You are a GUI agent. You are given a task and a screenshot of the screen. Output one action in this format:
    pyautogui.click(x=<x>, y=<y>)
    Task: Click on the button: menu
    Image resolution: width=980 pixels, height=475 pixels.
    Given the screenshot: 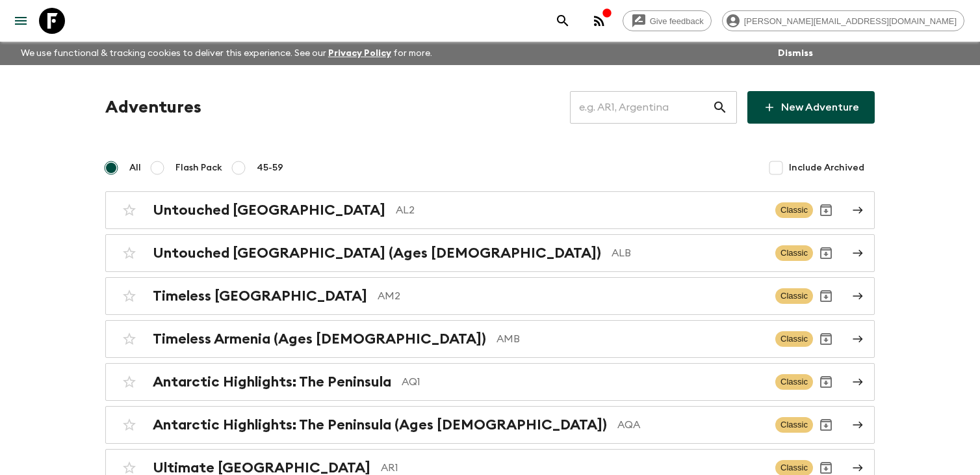 What is the action you would take?
    pyautogui.click(x=21, y=21)
    